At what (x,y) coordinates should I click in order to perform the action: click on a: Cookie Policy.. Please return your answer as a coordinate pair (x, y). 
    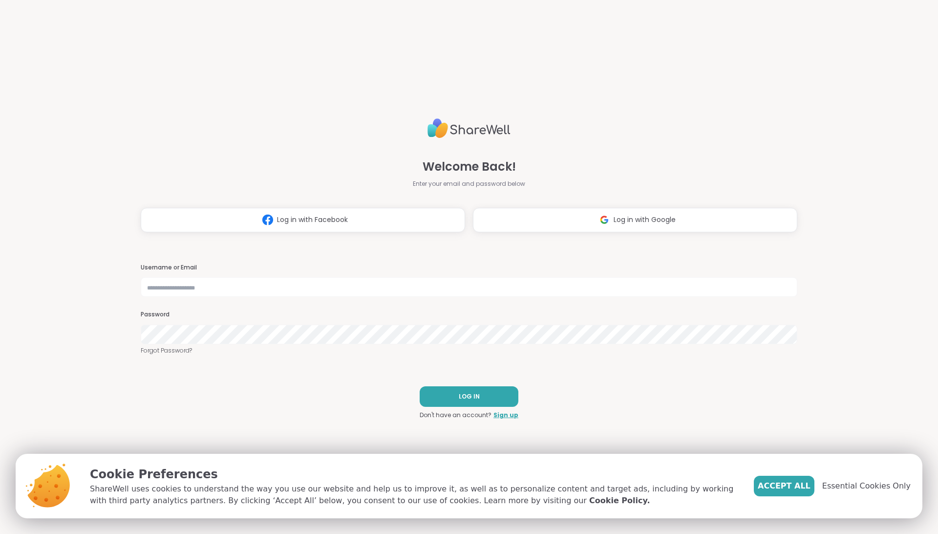
    Looking at the image, I should click on (620, 500).